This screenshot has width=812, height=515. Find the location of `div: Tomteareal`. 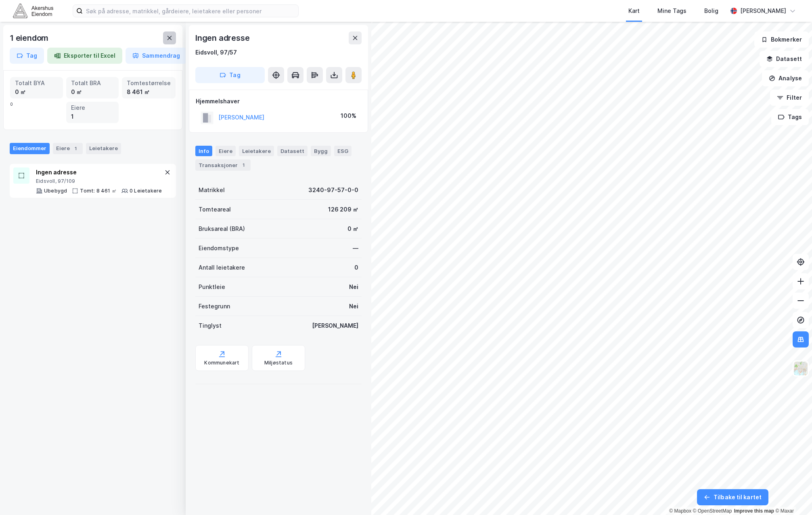

div: Tomteareal is located at coordinates (215, 209).